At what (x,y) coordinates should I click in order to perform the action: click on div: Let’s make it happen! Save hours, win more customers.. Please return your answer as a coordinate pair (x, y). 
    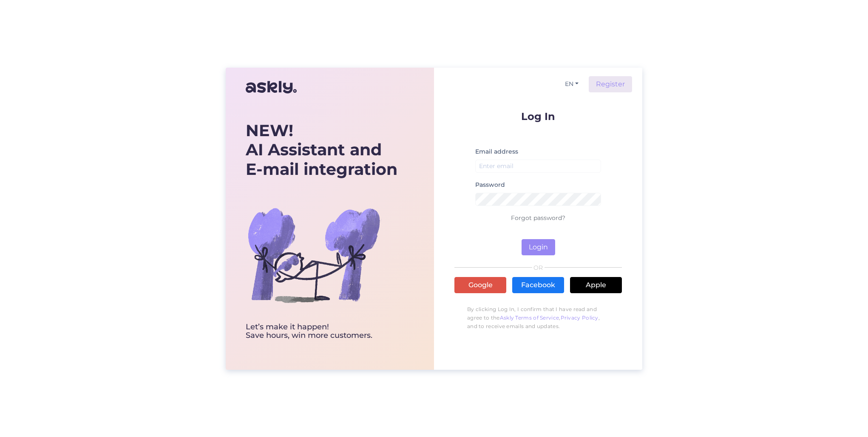
    Looking at the image, I should click on (321, 331).